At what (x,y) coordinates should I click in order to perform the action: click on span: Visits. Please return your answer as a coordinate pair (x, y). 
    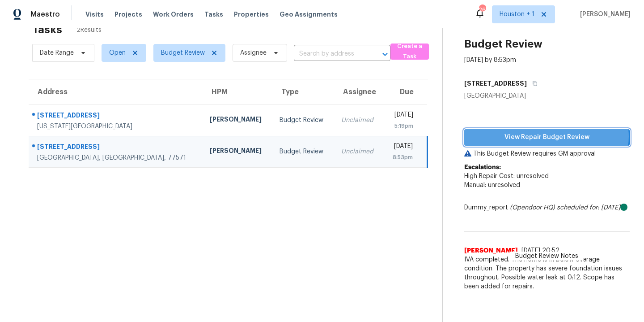
    Looking at the image, I should click on (94, 15).